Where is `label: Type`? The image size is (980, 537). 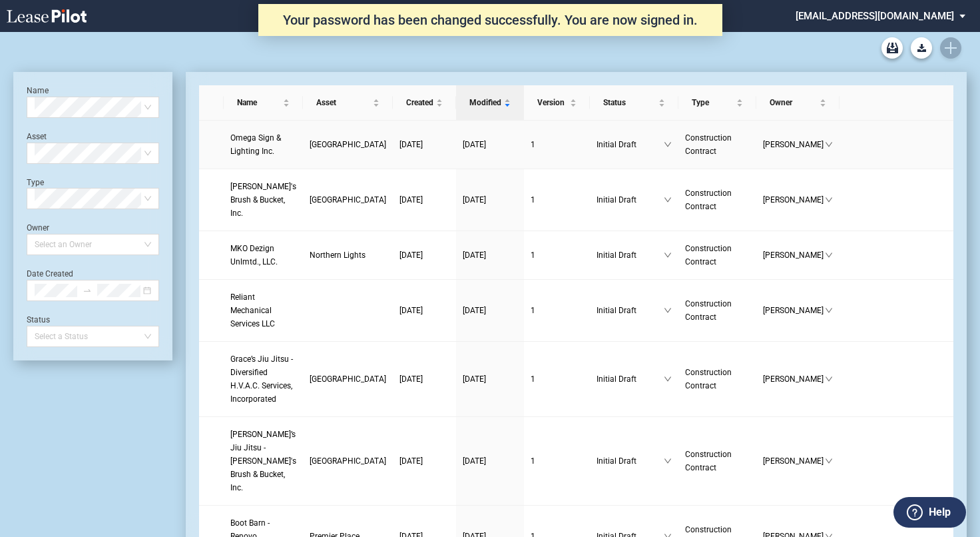
label: Type is located at coordinates (35, 183).